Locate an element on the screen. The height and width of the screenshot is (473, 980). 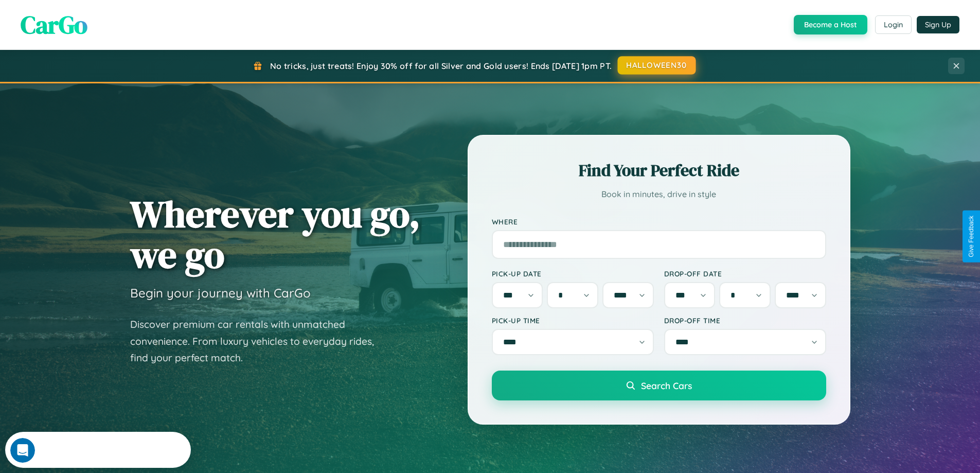
h1: Wherever you go, we go is located at coordinates (275, 234).